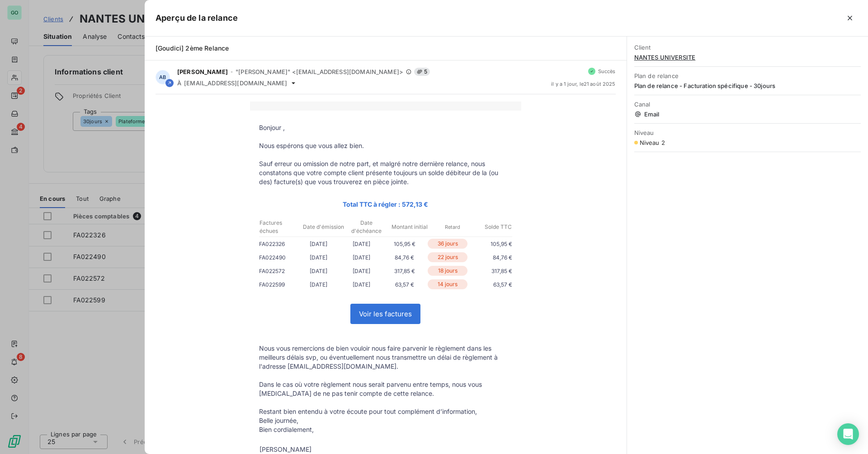 The image size is (868, 454). What do you see at coordinates (385, 128) in the screenshot?
I see `p: Bonjour ,` at bounding box center [385, 128].